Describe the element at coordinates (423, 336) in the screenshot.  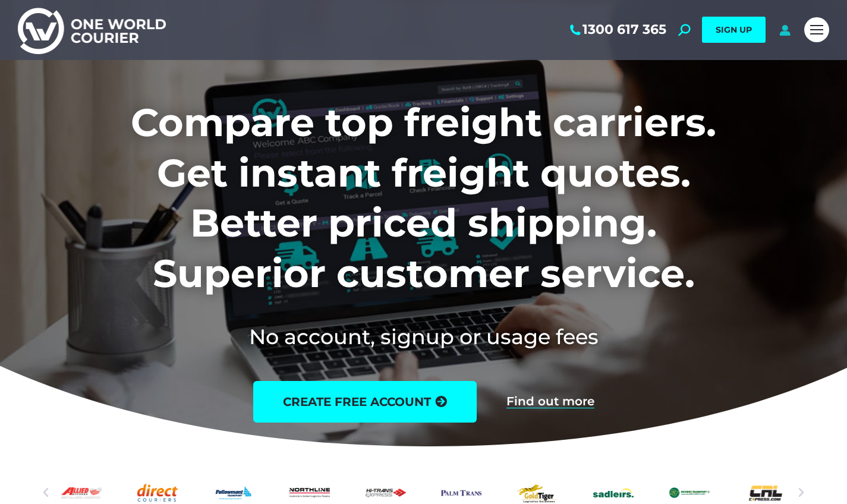
I see `h2: No account, signup or usage fees` at that location.